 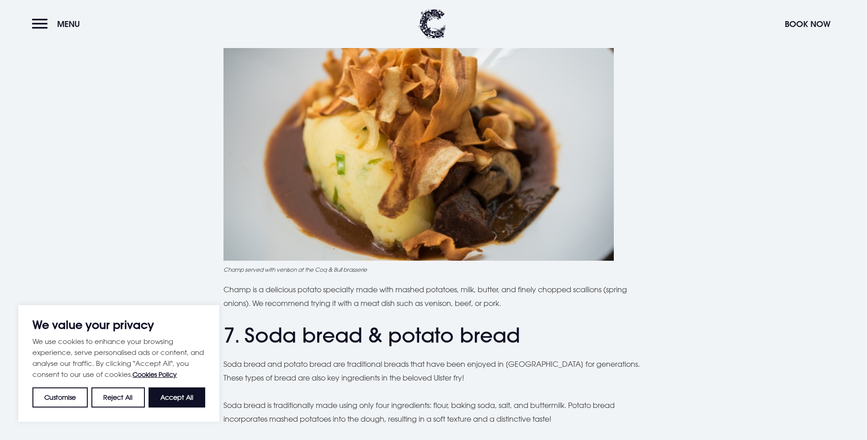 I want to click on figcaption: Champ served with venison at the Coq & Bull brasserie, so click(x=434, y=269).